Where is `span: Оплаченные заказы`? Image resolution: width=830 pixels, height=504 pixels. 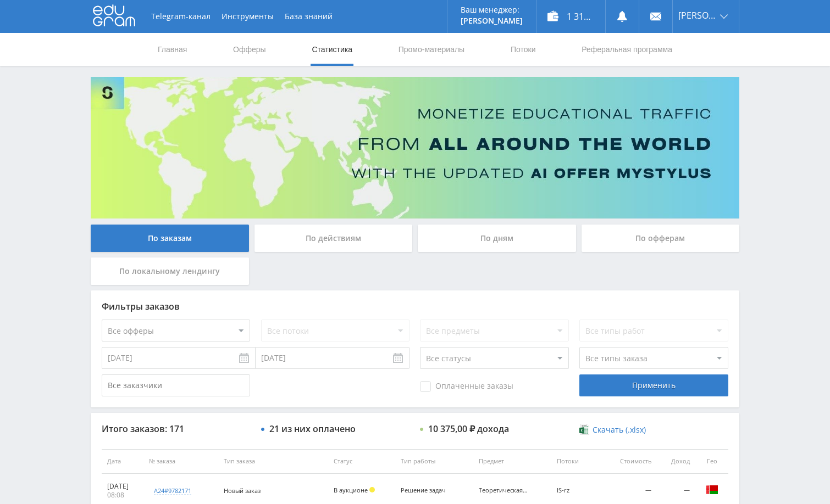 span: Оплаченные заказы is located at coordinates (466, 387).